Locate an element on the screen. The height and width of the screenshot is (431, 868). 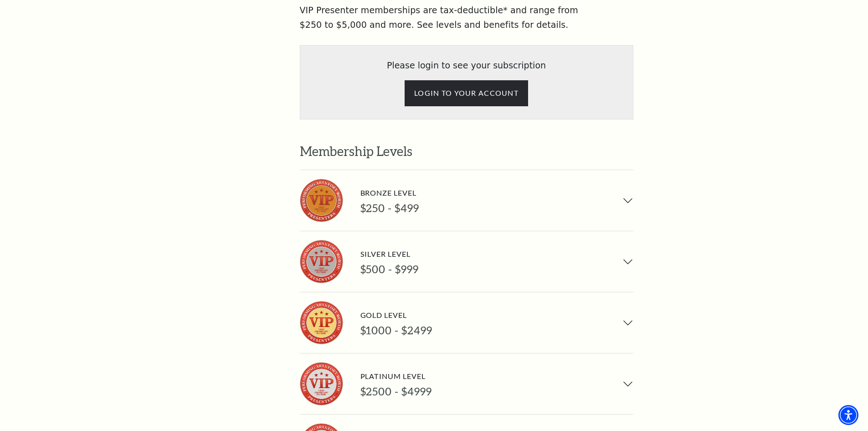
div: Bronze Level is located at coordinates (389, 192).